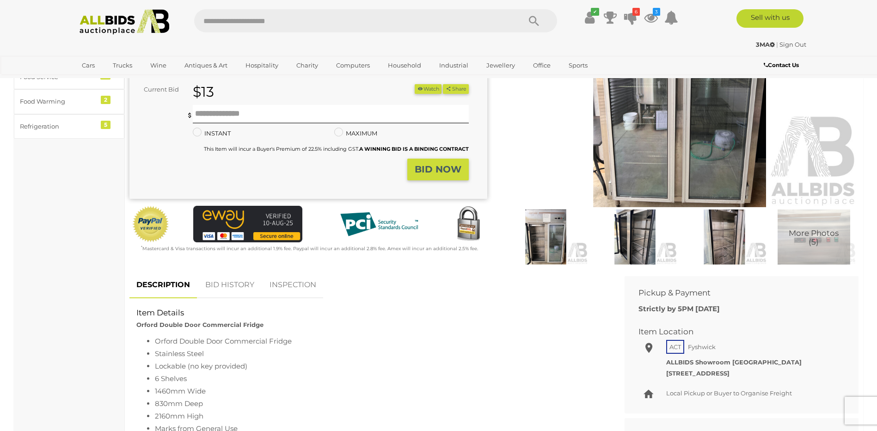 The width and height of the screenshot is (877, 431). I want to click on a: Hospitality, so click(262, 65).